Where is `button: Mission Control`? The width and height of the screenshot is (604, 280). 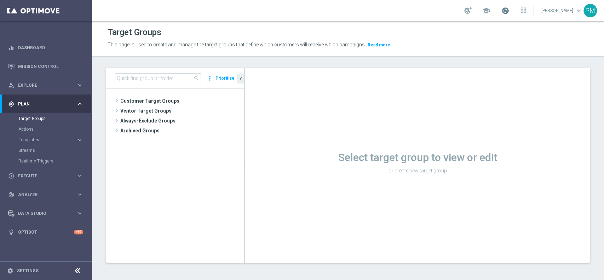 button: Mission Control is located at coordinates (46, 67).